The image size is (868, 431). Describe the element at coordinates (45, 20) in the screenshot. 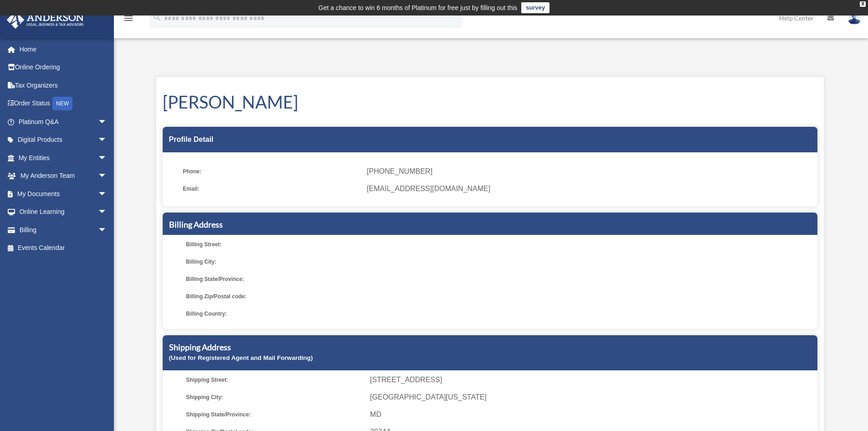

I see `img: Anderson Advisors Platinum Portal` at that location.